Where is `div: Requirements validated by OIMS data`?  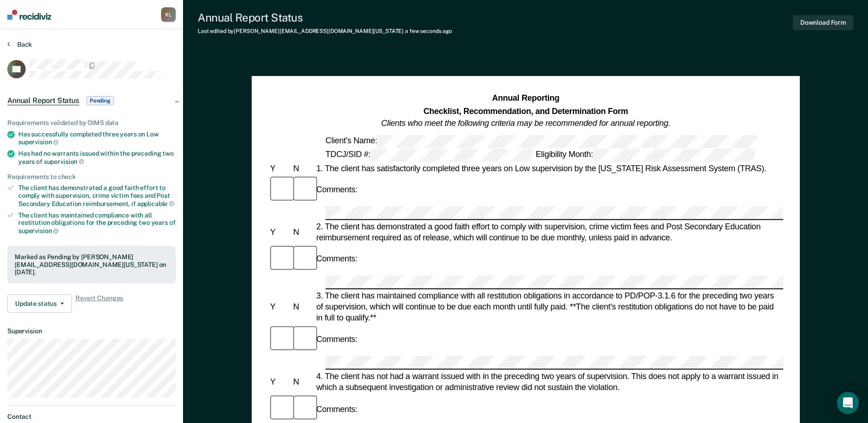 div: Requirements validated by OIMS data is located at coordinates (91, 122).